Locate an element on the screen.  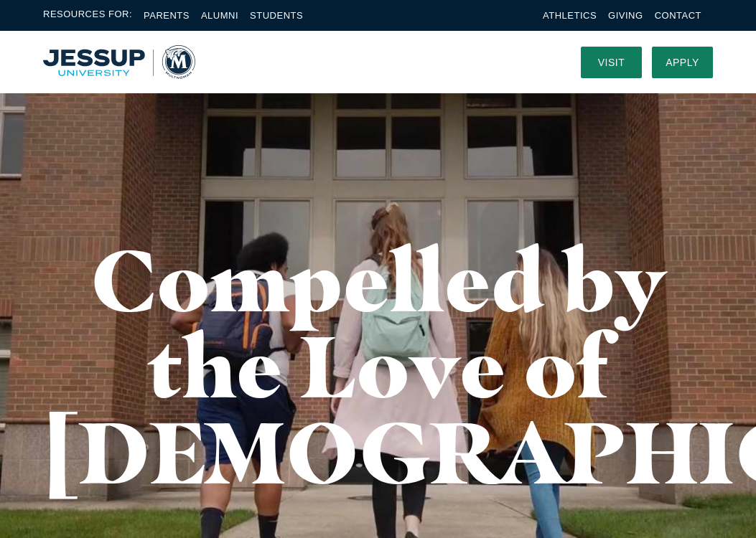
a: Alumni is located at coordinates (220, 15).